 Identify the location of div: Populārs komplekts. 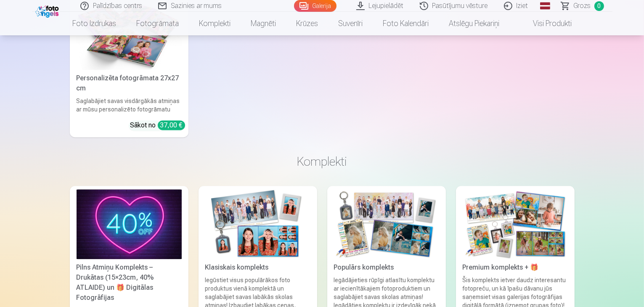
(386, 268).